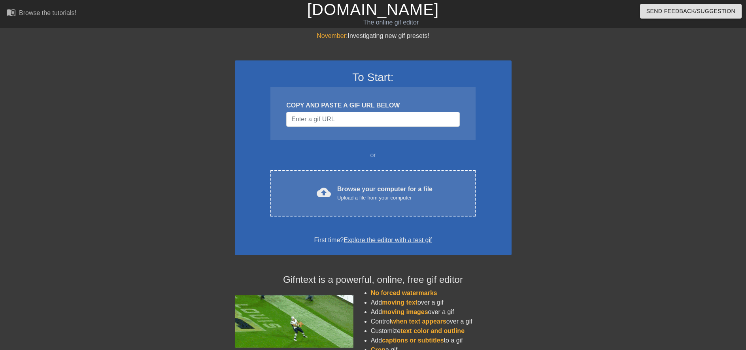 Image resolution: width=746 pixels, height=350 pixels. I want to click on div: The online gif editor, so click(391, 23).